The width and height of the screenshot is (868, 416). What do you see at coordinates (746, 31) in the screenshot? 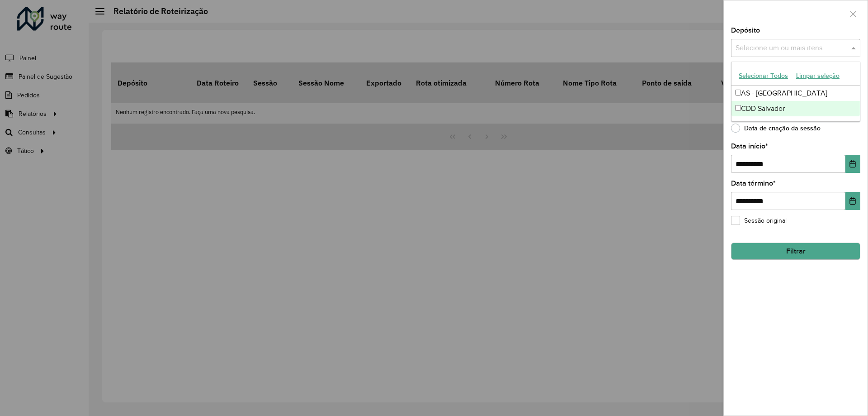
I see `label: Depósito` at bounding box center [746, 31].